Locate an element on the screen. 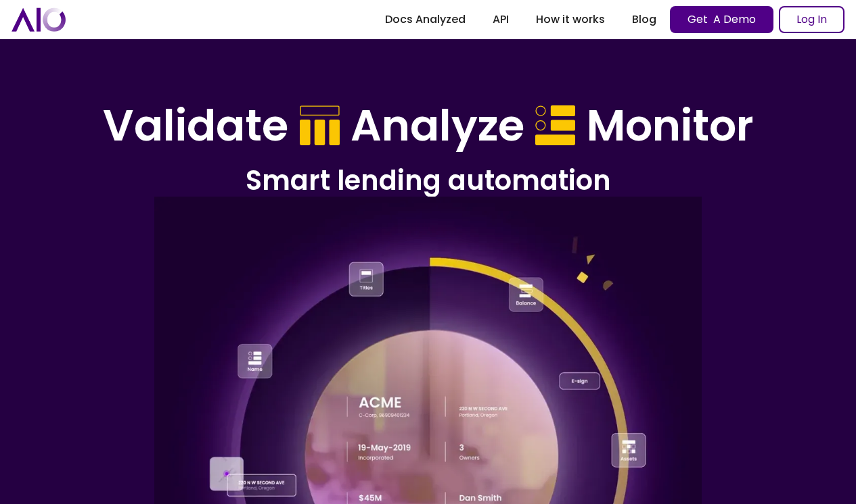  h1: Monitor is located at coordinates (670, 125).